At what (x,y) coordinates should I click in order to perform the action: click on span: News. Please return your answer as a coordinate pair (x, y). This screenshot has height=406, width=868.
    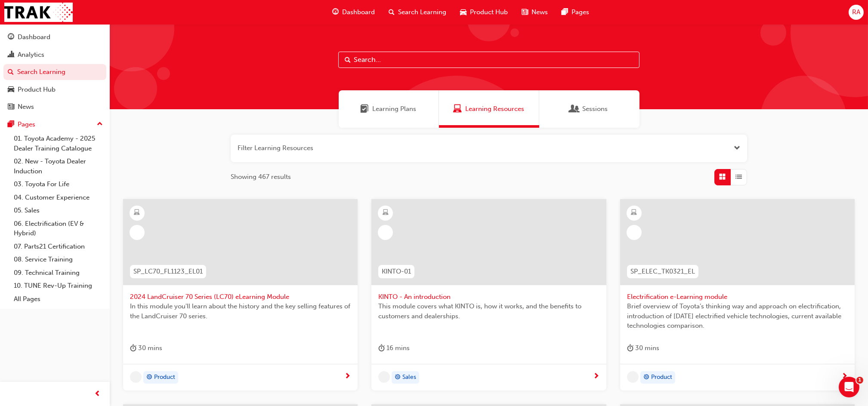
    Looking at the image, I should click on (539, 12).